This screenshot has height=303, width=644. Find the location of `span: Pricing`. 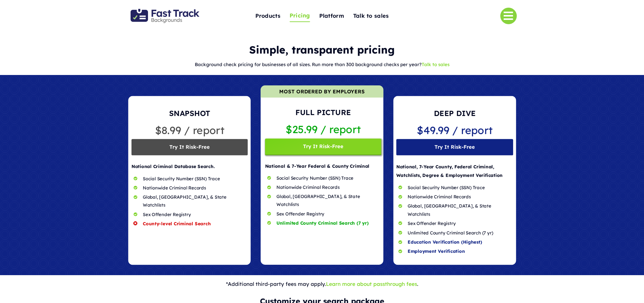

span: Pricing is located at coordinates (299, 15).